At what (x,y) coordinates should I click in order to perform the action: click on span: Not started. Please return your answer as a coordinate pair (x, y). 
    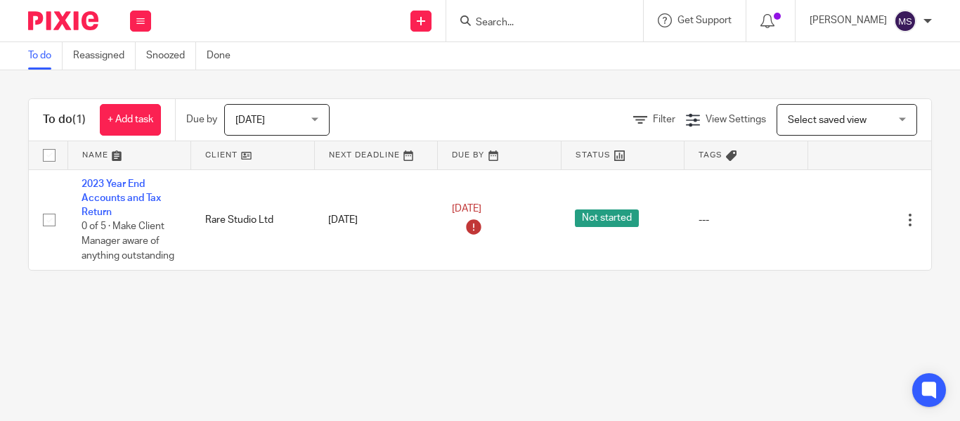
    Looking at the image, I should click on (607, 218).